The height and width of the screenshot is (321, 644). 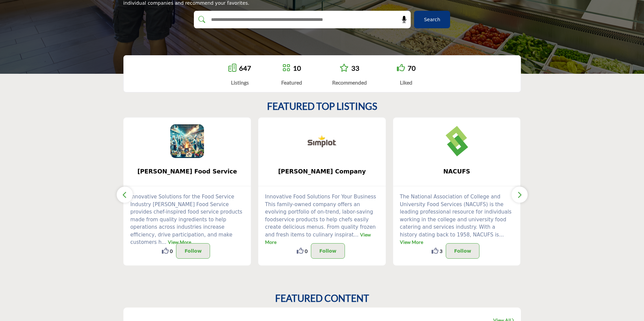 What do you see at coordinates (457, 172) in the screenshot?
I see `b: NACUFS` at bounding box center [457, 172].